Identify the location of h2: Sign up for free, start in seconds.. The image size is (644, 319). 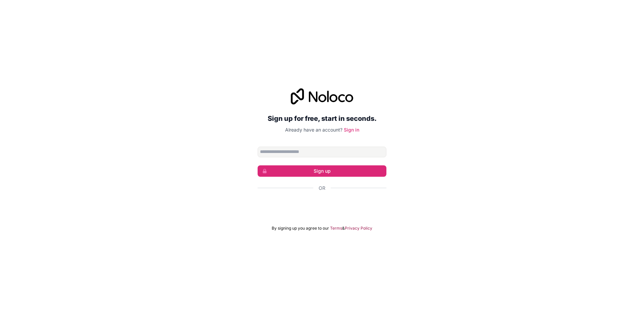
(322, 119).